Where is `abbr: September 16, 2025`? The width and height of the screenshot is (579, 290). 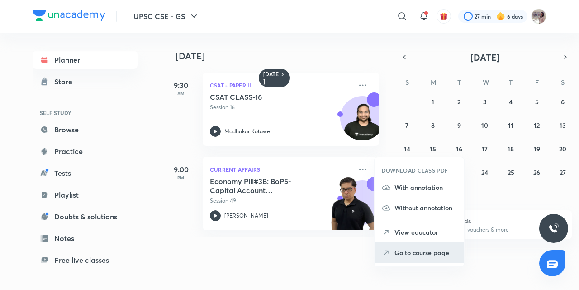
abbr: September 16, 2025 is located at coordinates (459, 148).